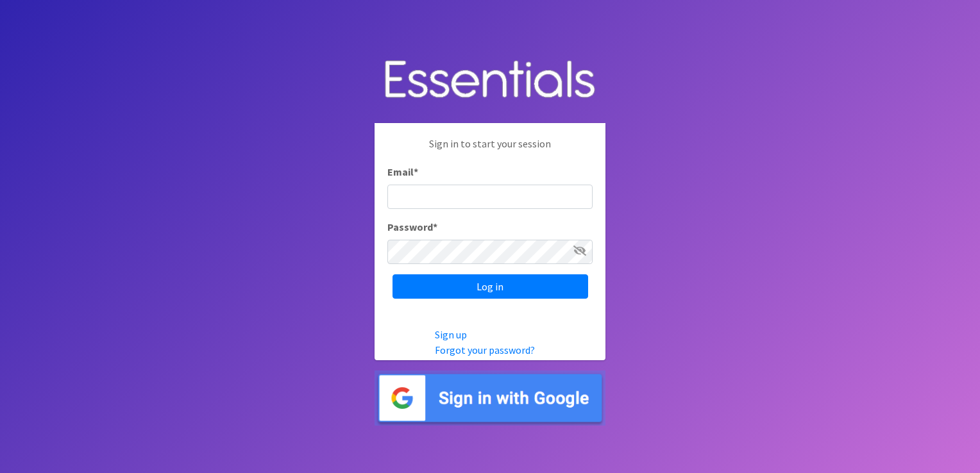 The height and width of the screenshot is (473, 980). What do you see at coordinates (451, 334) in the screenshot?
I see `a: Sign up` at bounding box center [451, 334].